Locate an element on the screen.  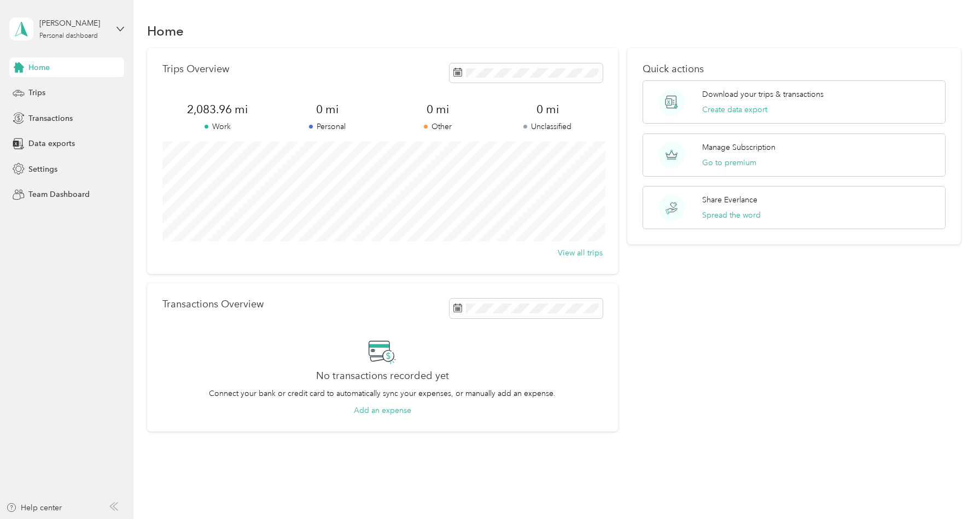
span: Team Dashboard is located at coordinates (59, 194).